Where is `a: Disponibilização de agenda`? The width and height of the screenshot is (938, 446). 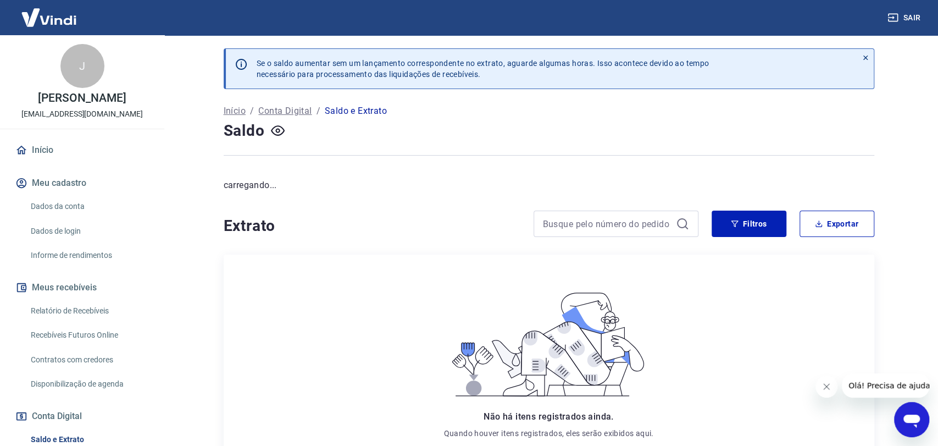
a: Disponibilização de agenda is located at coordinates (88, 384).